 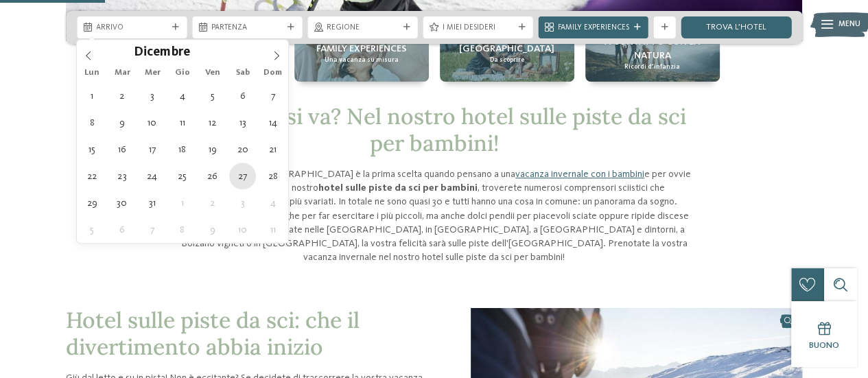 I want to click on span: Mar, so click(x=122, y=73).